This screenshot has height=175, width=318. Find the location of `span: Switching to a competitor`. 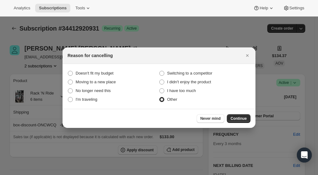

span: Switching to a competitor is located at coordinates (189, 73).